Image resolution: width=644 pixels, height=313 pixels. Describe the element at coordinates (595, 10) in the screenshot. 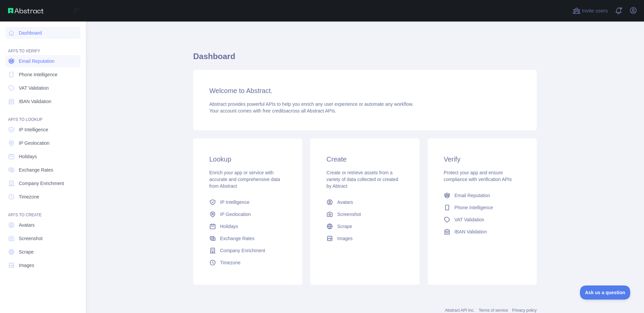

I see `span: Invite users` at that location.